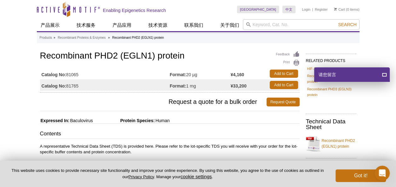  I want to click on td: 1 mg, so click(200, 85).